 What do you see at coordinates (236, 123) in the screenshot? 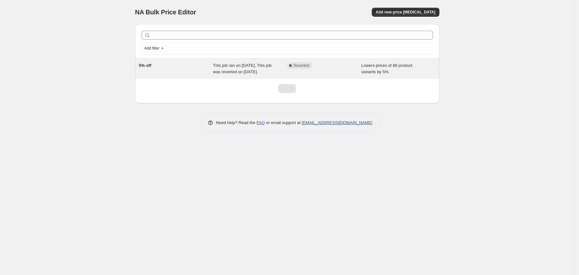
I see `span: Need help? Read the` at bounding box center [236, 123].